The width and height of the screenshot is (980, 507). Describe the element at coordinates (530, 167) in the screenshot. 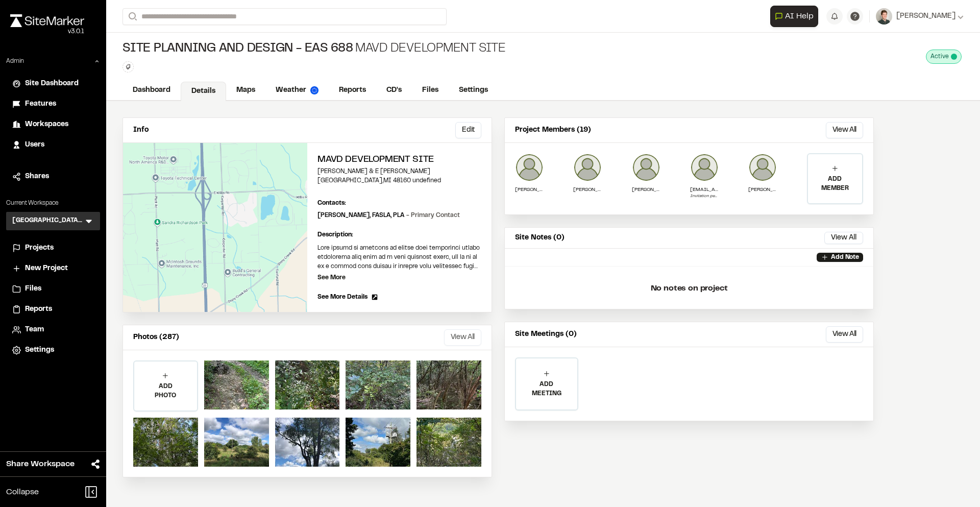

I see `img: Joseph Mari Dizon` at that location.